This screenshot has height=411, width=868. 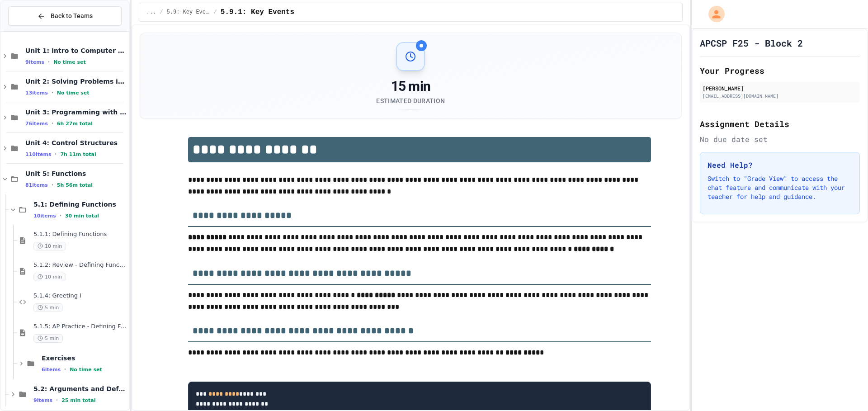 What do you see at coordinates (78, 154) in the screenshot?
I see `span: 7h 11m total` at bounding box center [78, 154].